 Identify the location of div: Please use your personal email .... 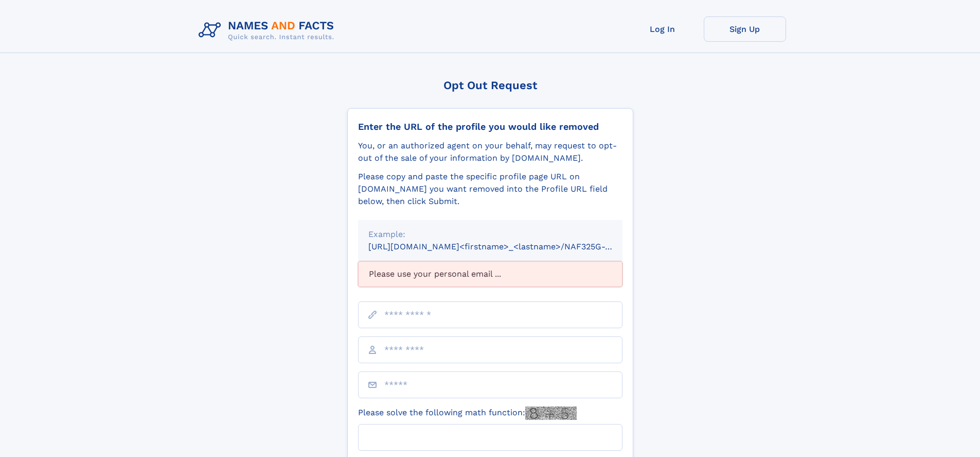
(490, 274).